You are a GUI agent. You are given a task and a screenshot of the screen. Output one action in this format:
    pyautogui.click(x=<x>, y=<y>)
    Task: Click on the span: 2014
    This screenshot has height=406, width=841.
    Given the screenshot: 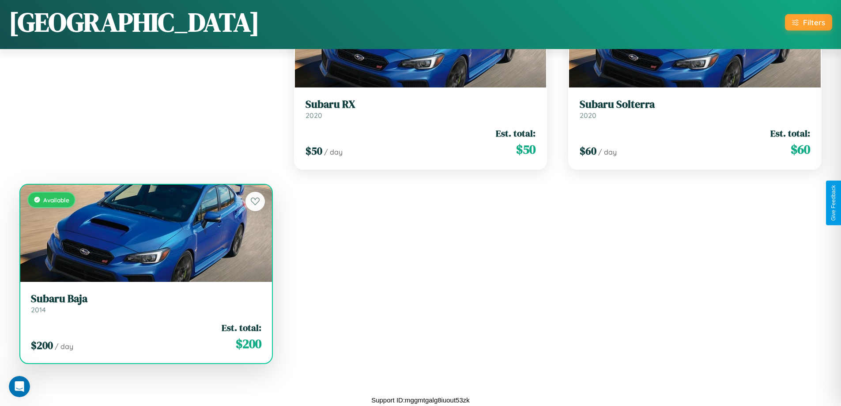 What is the action you would take?
    pyautogui.click(x=38, y=309)
    